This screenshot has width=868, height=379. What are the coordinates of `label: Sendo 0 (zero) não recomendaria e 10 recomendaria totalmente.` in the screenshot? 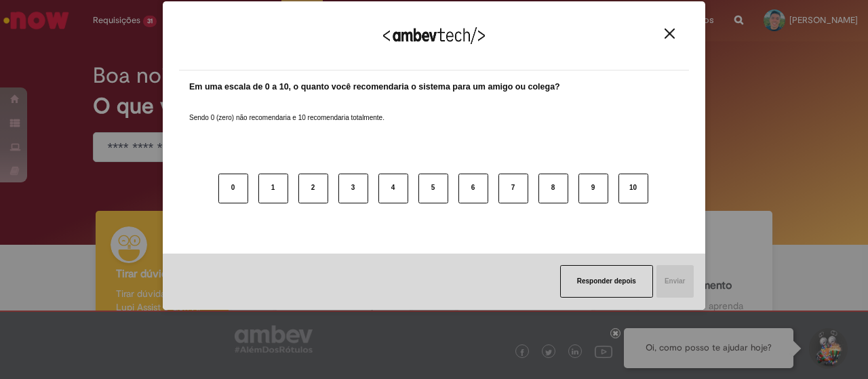 It's located at (287, 110).